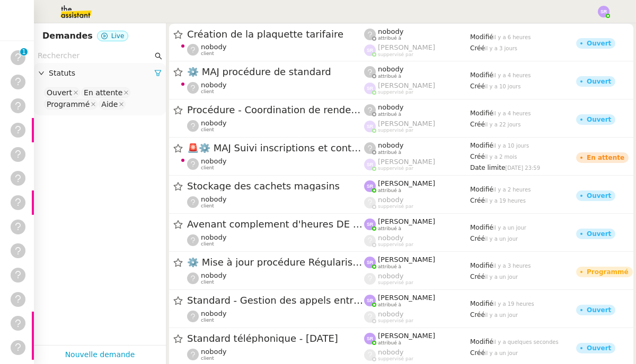  What do you see at coordinates (105, 93) in the screenshot?
I see `nz-select-item: En attente` at bounding box center [105, 93].